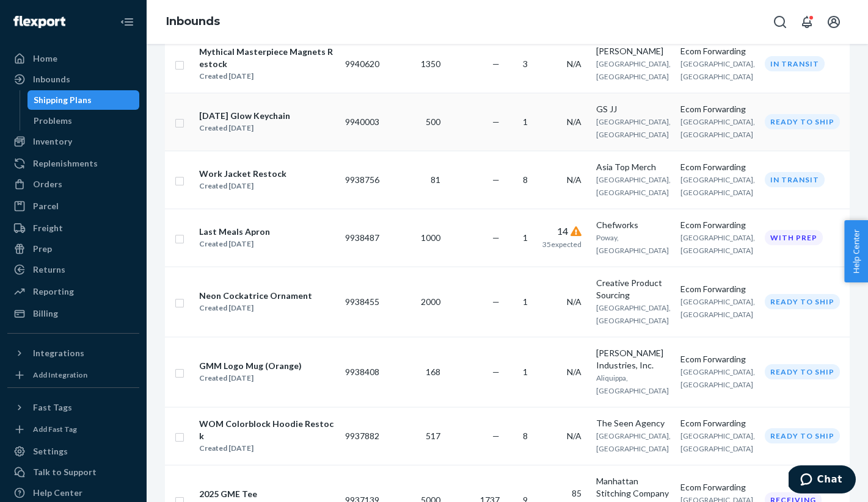 The height and width of the screenshot is (502, 868). Describe the element at coordinates (65, 472) in the screenshot. I see `div: Talk to Support` at that location.